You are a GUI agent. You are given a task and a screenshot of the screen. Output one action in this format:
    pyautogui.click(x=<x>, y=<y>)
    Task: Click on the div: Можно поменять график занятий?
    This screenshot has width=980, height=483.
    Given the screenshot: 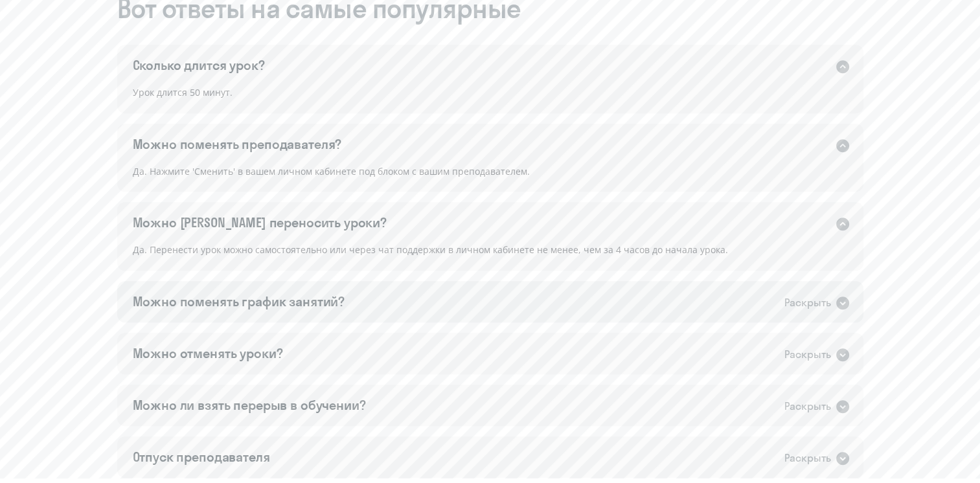 What is the action you would take?
    pyautogui.click(x=239, y=302)
    